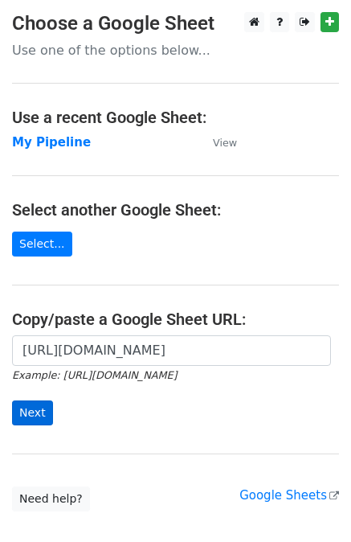 The height and width of the screenshot is (542, 351). I want to click on input: Next, so click(32, 412).